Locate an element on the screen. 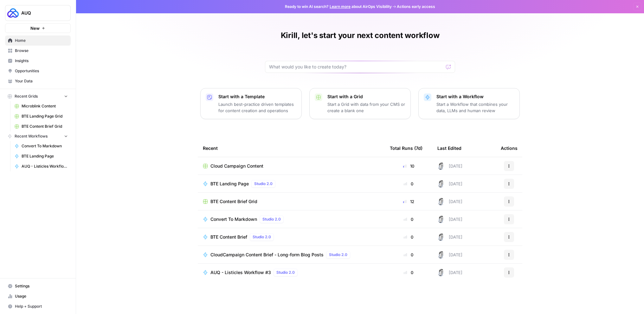 The height and width of the screenshot is (314, 644). p: Start with a Template is located at coordinates (257, 97).